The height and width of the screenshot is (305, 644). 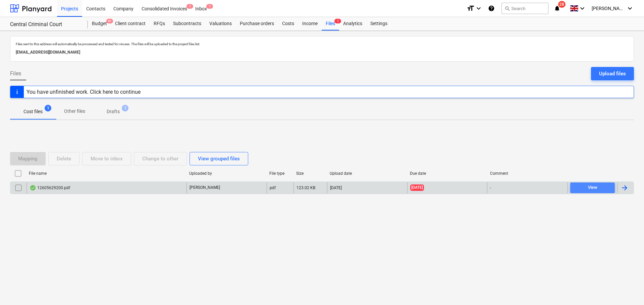 What do you see at coordinates (288, 24) in the screenshot?
I see `div: Costs` at bounding box center [288, 24].